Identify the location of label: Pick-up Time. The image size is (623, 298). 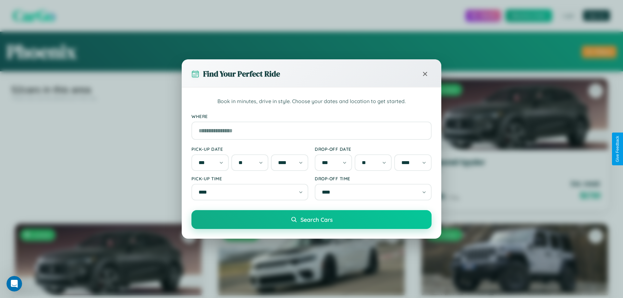
(250, 178).